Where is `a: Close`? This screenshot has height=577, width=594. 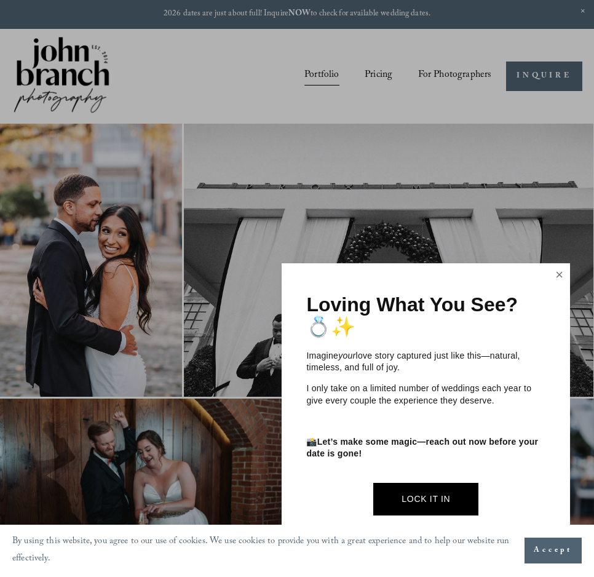 a: Close is located at coordinates (560, 275).